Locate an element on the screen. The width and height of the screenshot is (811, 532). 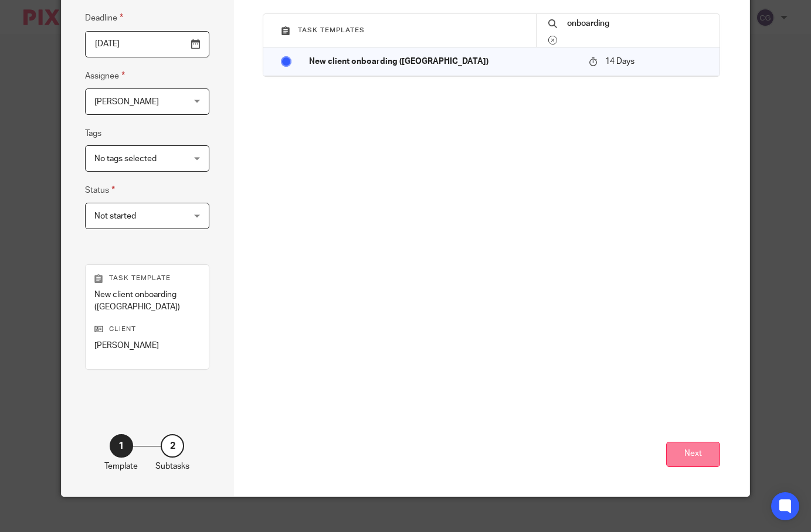
label: Status is located at coordinates (99, 190).